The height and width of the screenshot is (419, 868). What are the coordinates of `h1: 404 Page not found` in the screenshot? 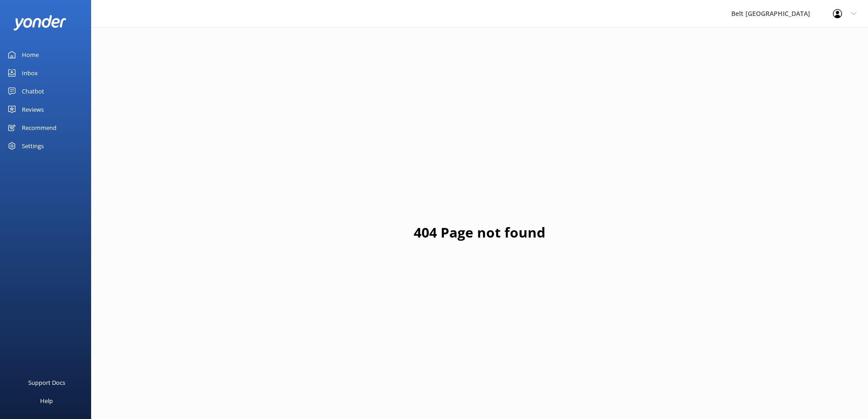 It's located at (479, 233).